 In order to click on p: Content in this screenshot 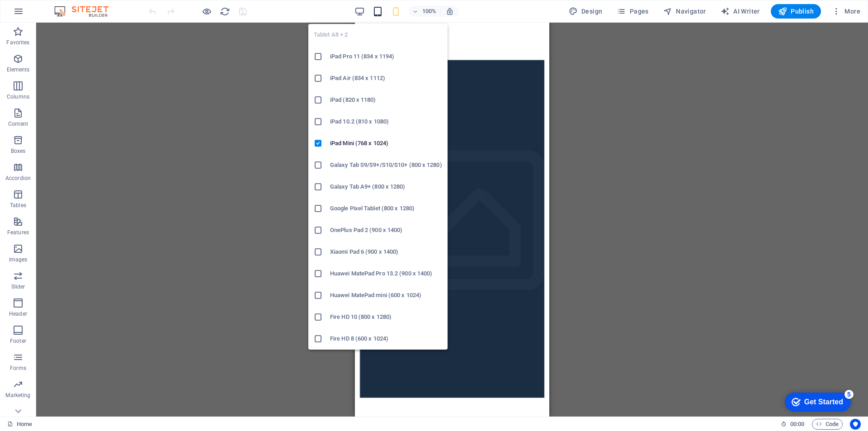, I will do `click(18, 124)`.